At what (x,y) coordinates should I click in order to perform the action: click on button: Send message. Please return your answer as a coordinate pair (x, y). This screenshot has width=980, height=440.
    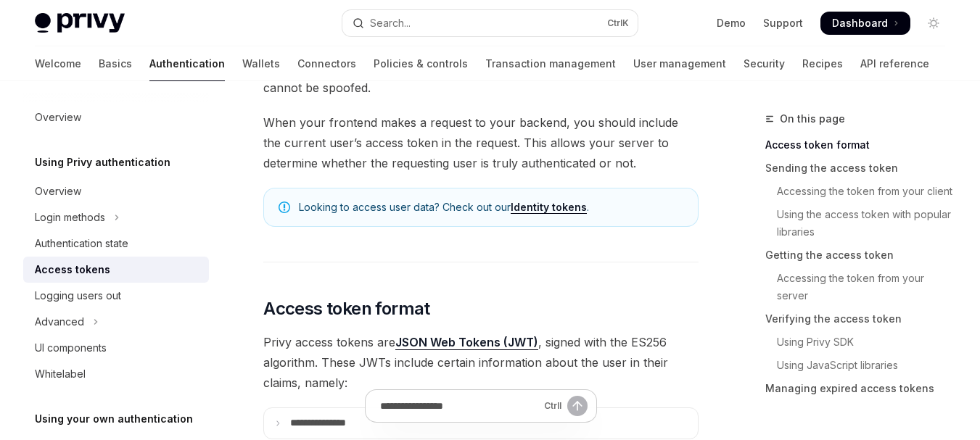
    Looking at the image, I should click on (578, 406).